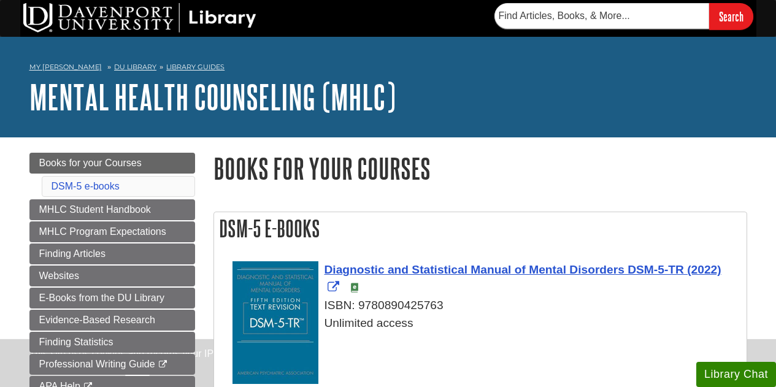  What do you see at coordinates (59, 275) in the screenshot?
I see `span: Websites` at bounding box center [59, 275].